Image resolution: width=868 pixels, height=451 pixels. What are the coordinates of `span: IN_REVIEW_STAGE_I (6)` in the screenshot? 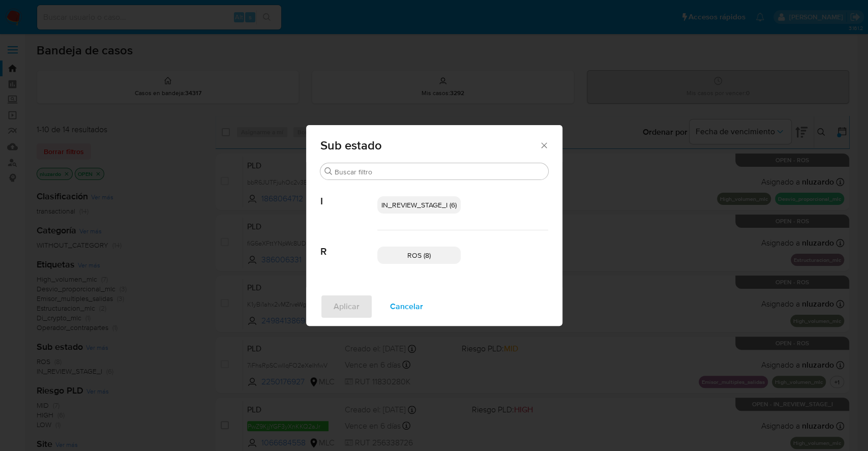 It's located at (419, 205).